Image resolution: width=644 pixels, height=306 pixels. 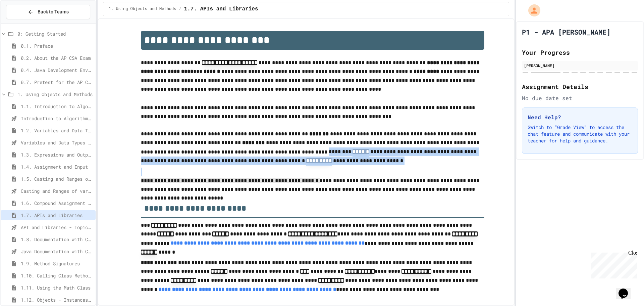 I want to click on span: 1.6. Compound Assignment Operators, so click(x=56, y=203).